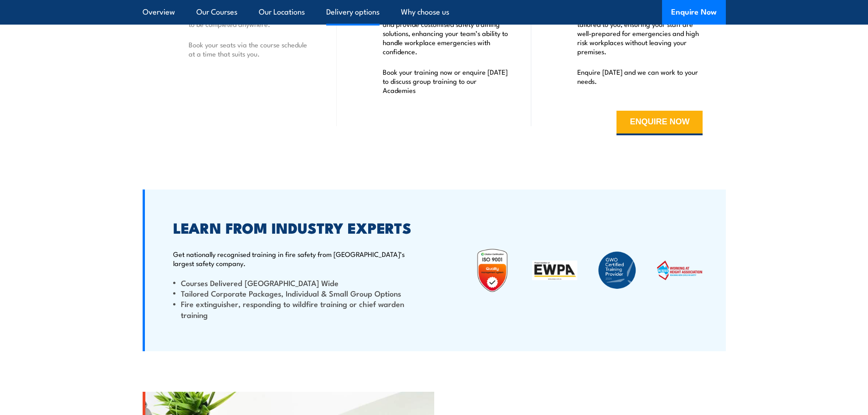 Image resolution: width=868 pixels, height=415 pixels. What do you see at coordinates (292, 293) in the screenshot?
I see `li: Tailored Corporate Packages, Individual & Small Group Options` at bounding box center [292, 293].